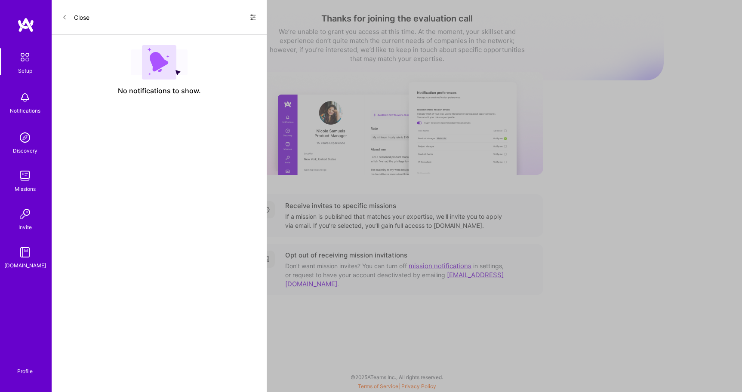 This screenshot has width=742, height=392. Describe the element at coordinates (76, 17) in the screenshot. I see `button: Close` at that location.